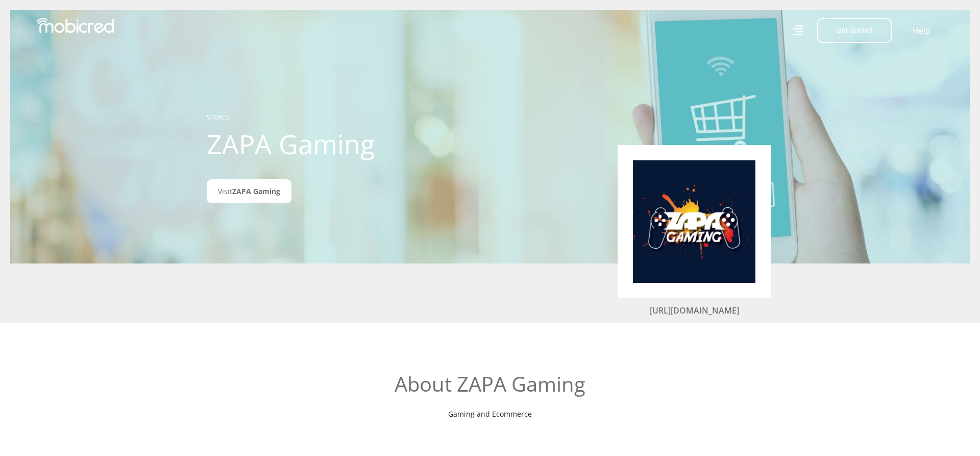 Image resolution: width=980 pixels, height=456 pixels. I want to click on button: Get Started, so click(855, 30).